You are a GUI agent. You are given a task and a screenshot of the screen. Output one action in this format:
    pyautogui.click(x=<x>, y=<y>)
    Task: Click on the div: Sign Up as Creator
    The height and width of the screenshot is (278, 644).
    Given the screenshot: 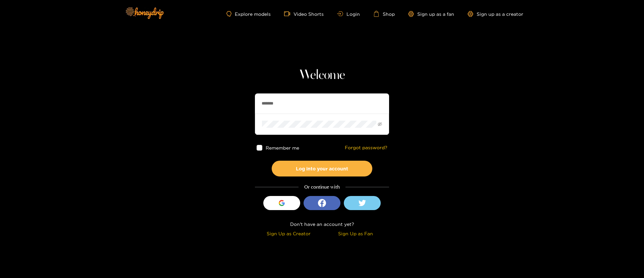 What is the action you would take?
    pyautogui.click(x=289, y=233)
    